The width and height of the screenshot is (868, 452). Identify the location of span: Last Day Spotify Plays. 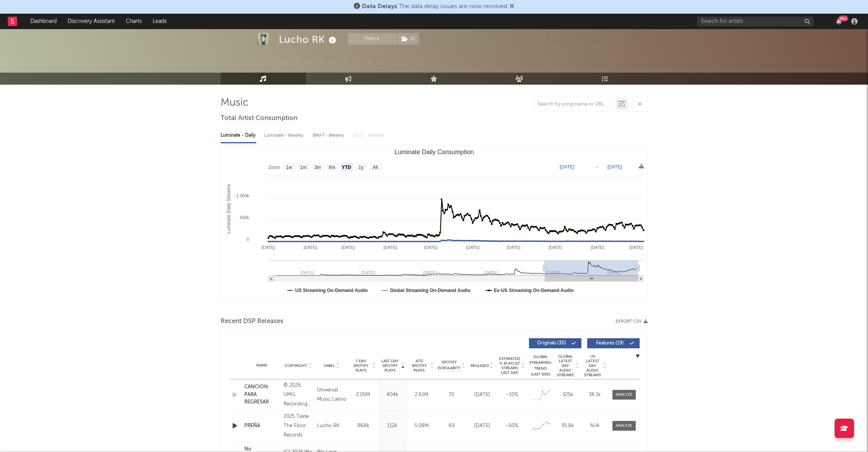
(390, 366).